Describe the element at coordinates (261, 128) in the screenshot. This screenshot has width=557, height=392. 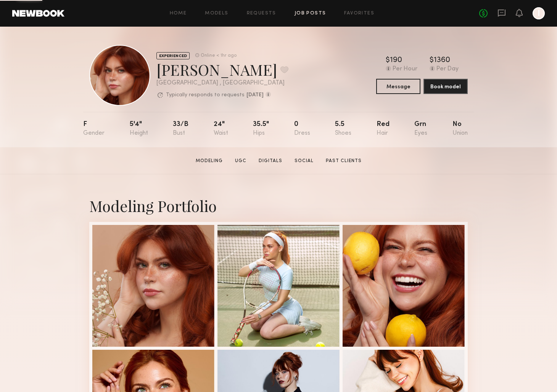
I see `div: 35.5"` at that location.